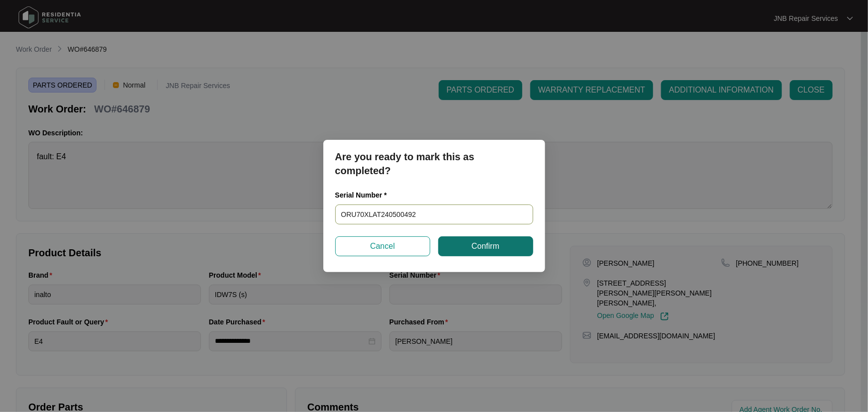  Describe the element at coordinates (486, 246) in the screenshot. I see `span: Confirm` at that location.